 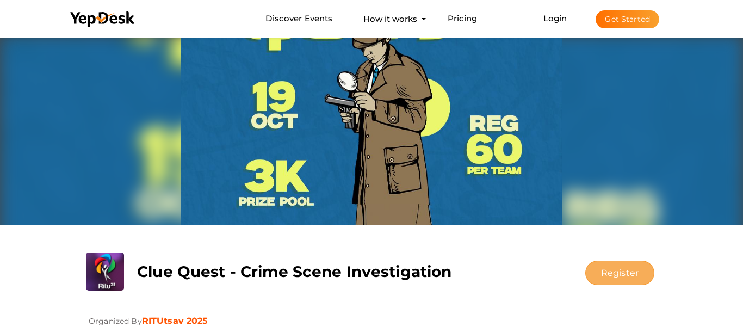 I want to click on img: NNJOKFXI_small.png, so click(x=105, y=271).